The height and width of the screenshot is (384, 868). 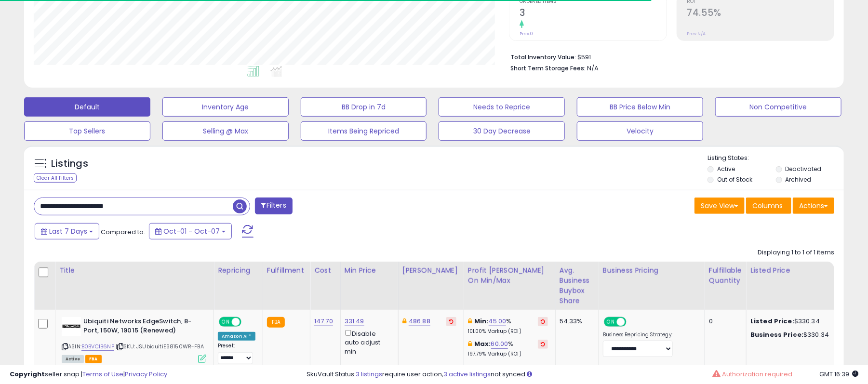 What do you see at coordinates (236, 336) in the screenshot?
I see `div: Amazon AI *` at bounding box center [236, 336].